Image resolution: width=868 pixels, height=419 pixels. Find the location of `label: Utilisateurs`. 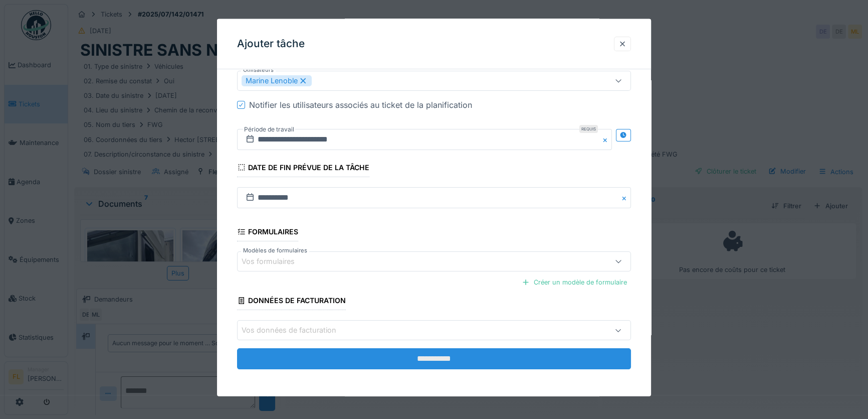

label: Utilisateurs is located at coordinates (258, 69).